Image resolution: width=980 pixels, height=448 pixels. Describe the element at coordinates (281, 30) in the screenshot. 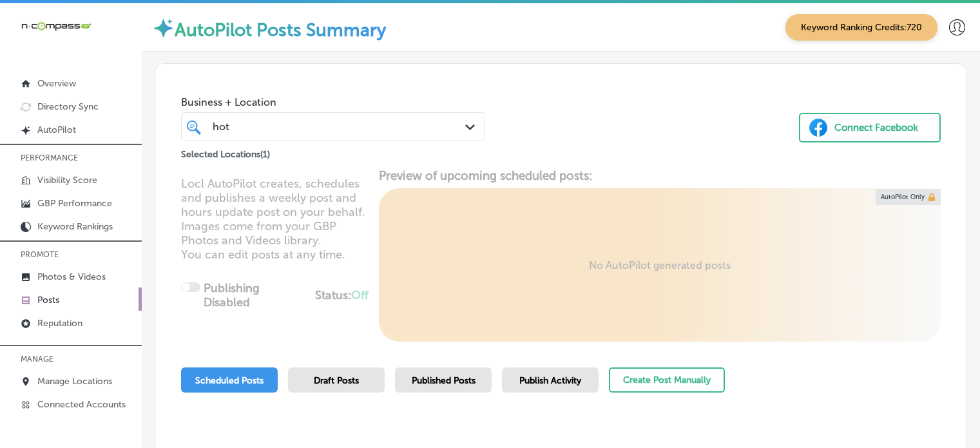

I see `label: AutoPilot Posts Summary` at that location.